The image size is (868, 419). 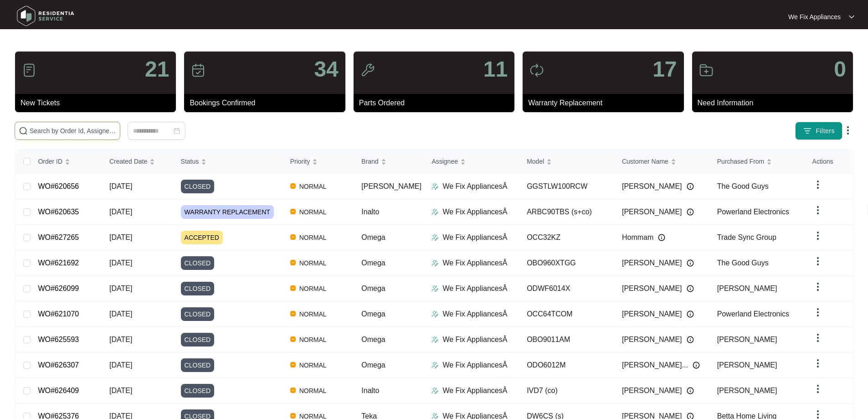 What do you see at coordinates (472, 161) in the screenshot?
I see `th: Assignee` at bounding box center [472, 161].